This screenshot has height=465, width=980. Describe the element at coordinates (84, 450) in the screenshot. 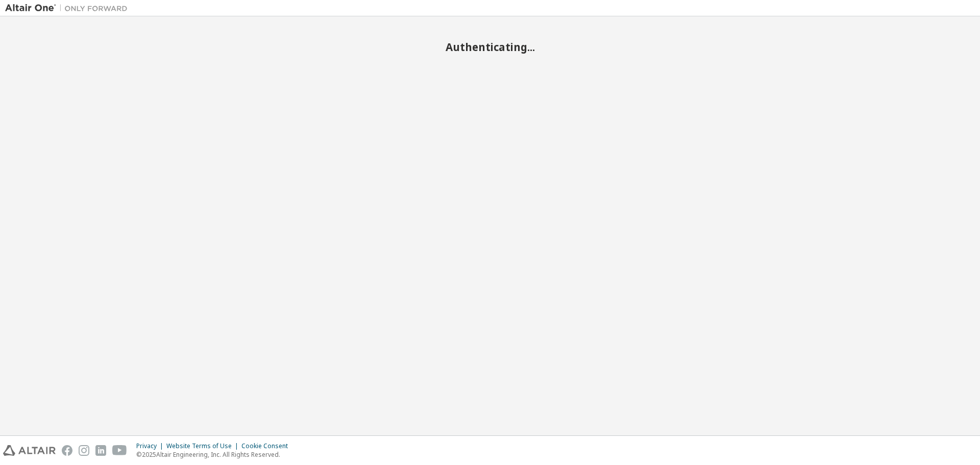

I see `img: instagram.svg` at that location.